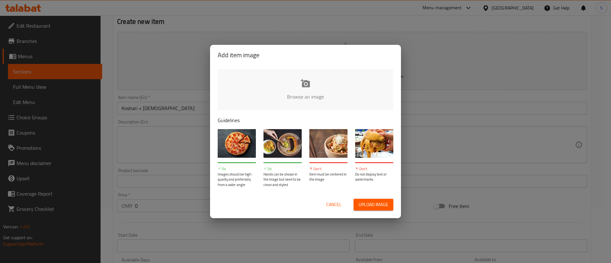 The width and height of the screenshot is (611, 263). What do you see at coordinates (334, 205) in the screenshot?
I see `span: Cancel` at bounding box center [334, 205].